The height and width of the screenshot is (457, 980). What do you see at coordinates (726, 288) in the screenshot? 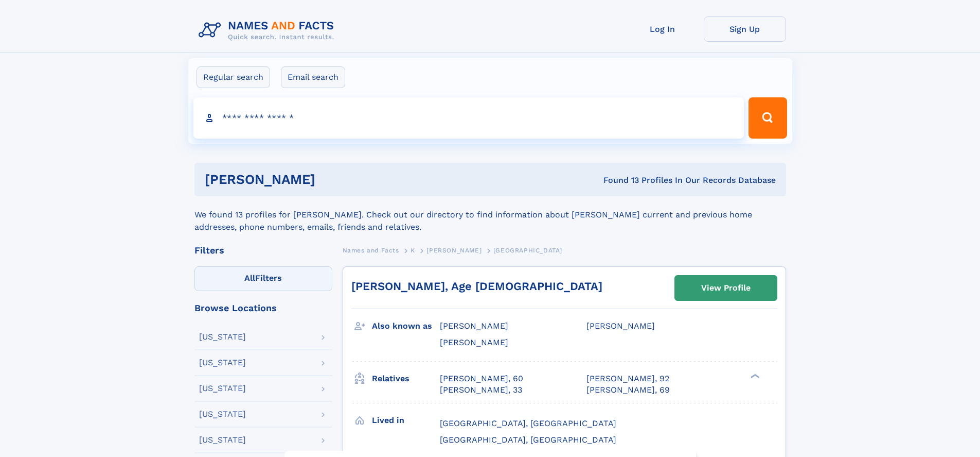
I see `div: View Profile` at bounding box center [726, 288].